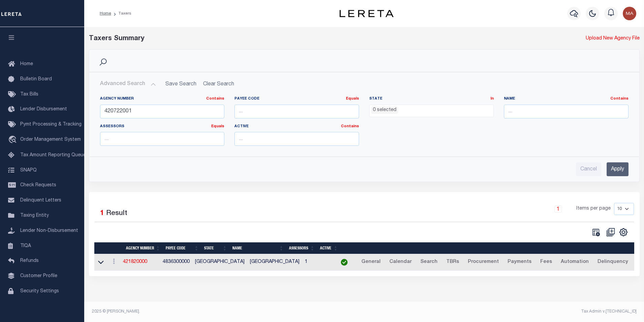 This screenshot has width=644, height=322. What do you see at coordinates (135, 262) in the screenshot?
I see `a: 421820000` at bounding box center [135, 262].